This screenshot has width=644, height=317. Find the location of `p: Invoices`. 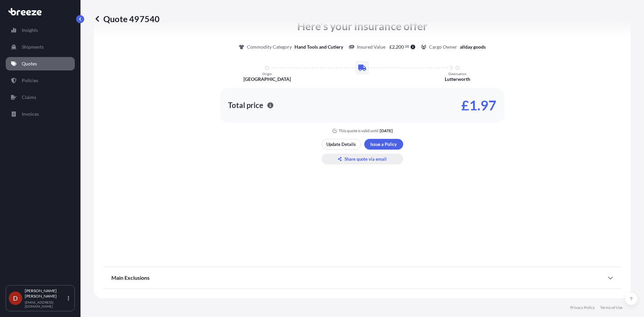

p: Invoices is located at coordinates (30, 114).